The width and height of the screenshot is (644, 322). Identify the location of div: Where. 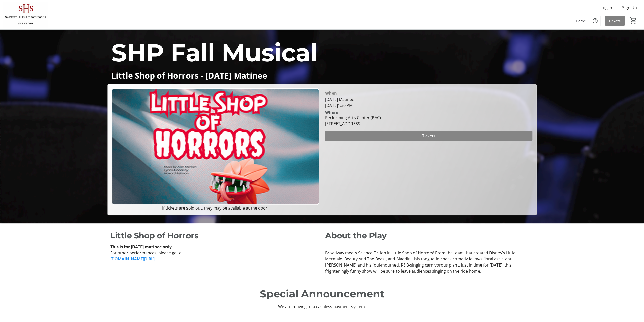
(332, 112).